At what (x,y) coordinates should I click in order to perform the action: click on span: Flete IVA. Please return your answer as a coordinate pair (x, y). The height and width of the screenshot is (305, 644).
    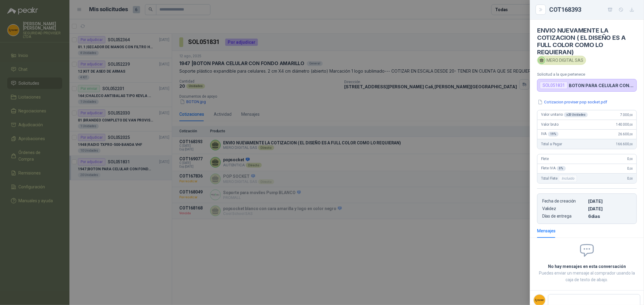
    Looking at the image, I should click on (553, 168).